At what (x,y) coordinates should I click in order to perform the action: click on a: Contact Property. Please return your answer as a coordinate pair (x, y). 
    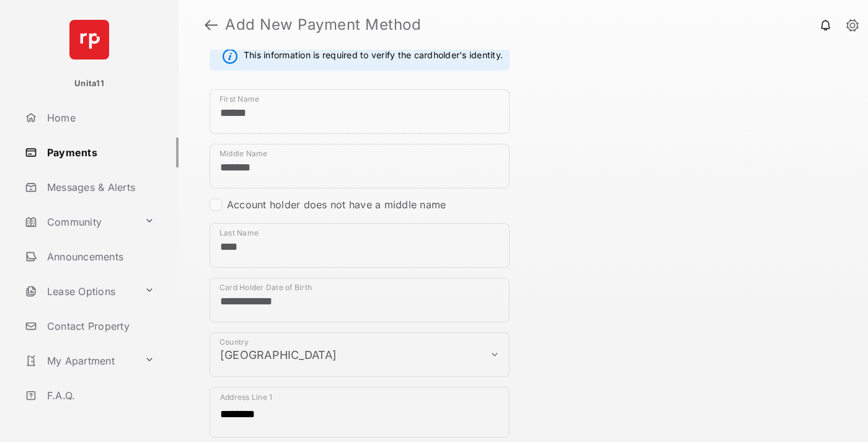
    Looking at the image, I should click on (99, 326).